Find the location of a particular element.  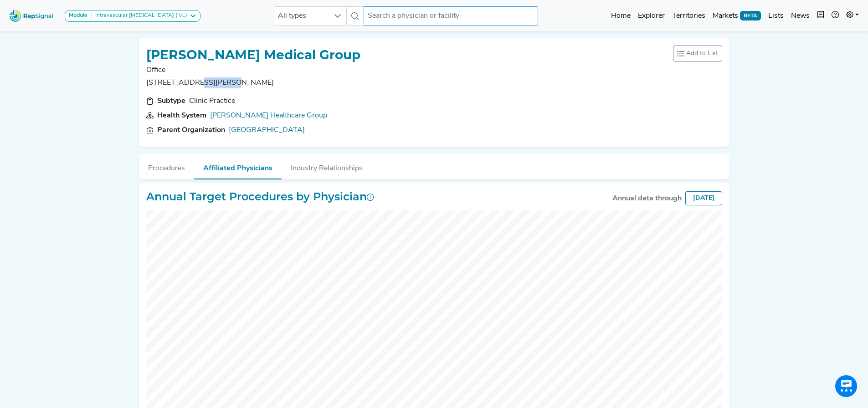

a: Territories is located at coordinates (688, 16).